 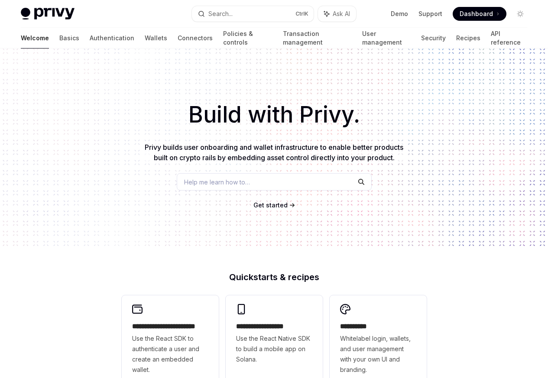 I want to click on a: Transaction management, so click(x=317, y=38).